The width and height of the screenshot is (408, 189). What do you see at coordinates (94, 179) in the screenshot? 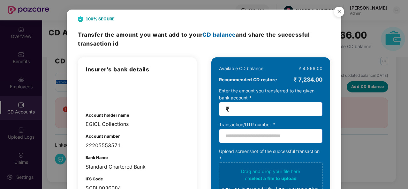
I see `b: IFS Code` at bounding box center [94, 179].